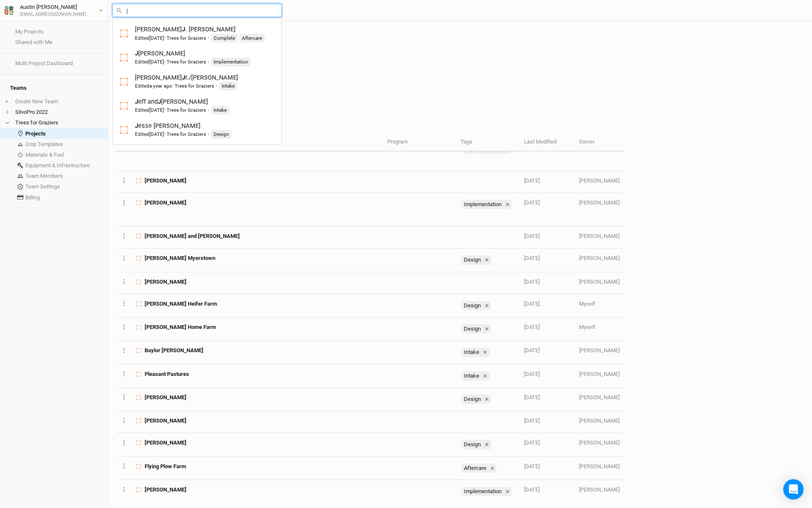  Describe the element at coordinates (531, 374) in the screenshot. I see `span: Jun 24, 2025 2:19 PM` at that location.